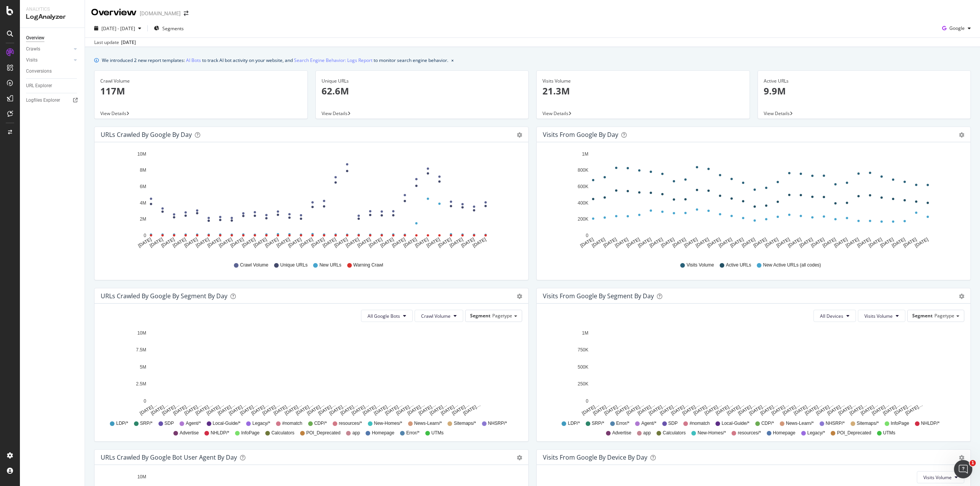 This screenshot has height=486, width=980. What do you see at coordinates (643, 91) in the screenshot?
I see `p: 21.3M` at bounding box center [643, 91].